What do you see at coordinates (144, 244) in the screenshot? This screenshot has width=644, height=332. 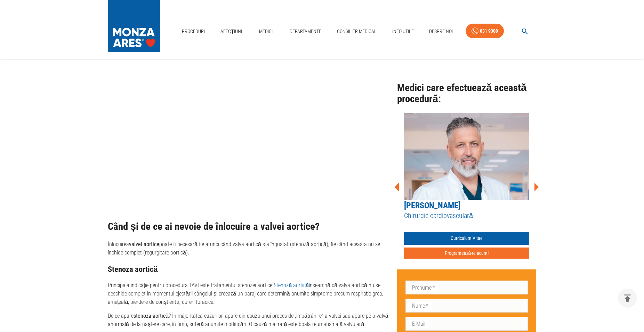 I see `strong: valvei aortice` at bounding box center [144, 244].